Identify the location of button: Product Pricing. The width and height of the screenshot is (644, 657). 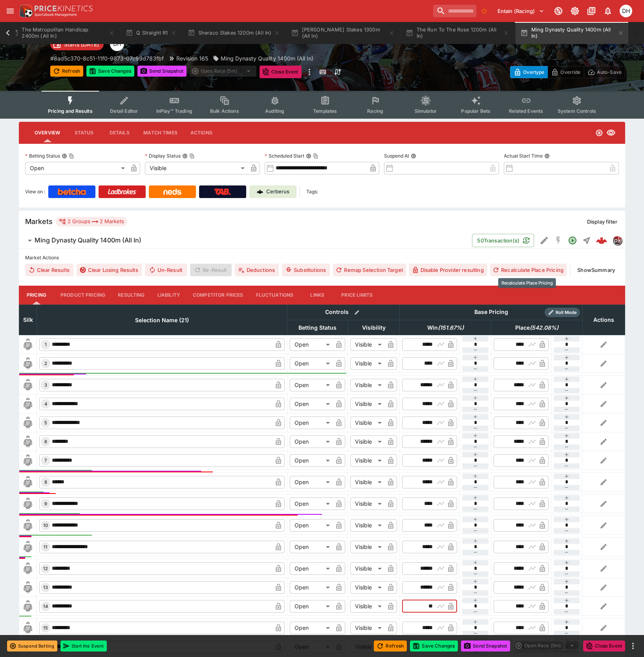
(83, 295).